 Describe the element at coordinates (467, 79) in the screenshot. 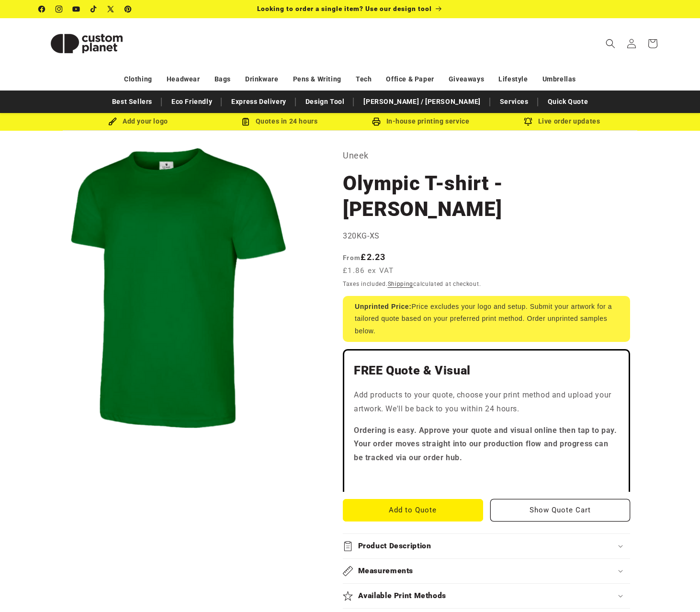

I see `a: Giveaways` at that location.